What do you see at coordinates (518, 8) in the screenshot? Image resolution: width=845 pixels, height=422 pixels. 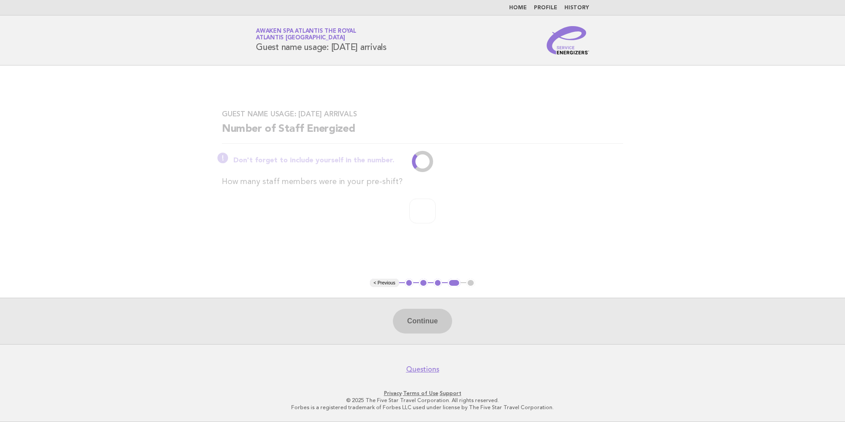 I see `a: Home` at bounding box center [518, 8].